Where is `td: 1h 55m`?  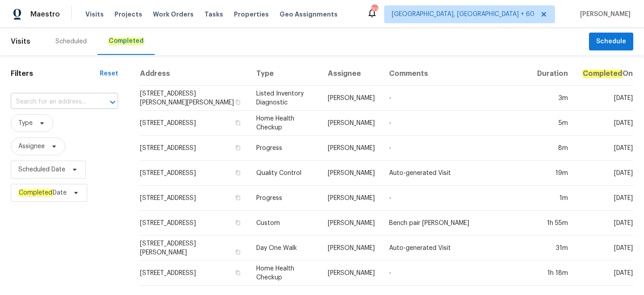 td: 1h 55m is located at coordinates (552, 223).